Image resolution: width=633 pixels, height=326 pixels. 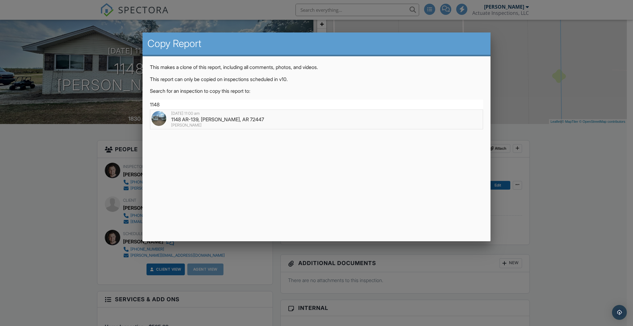 What do you see at coordinates (316, 104) in the screenshot?
I see `input: Search for an address, buyer, or agent` at bounding box center [316, 104].